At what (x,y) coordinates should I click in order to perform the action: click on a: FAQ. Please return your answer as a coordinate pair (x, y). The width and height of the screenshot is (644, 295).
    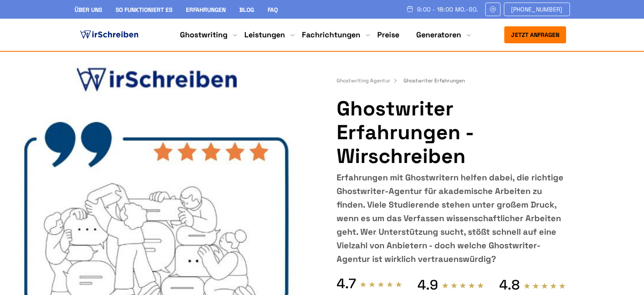
    Looking at the image, I should click on (273, 10).